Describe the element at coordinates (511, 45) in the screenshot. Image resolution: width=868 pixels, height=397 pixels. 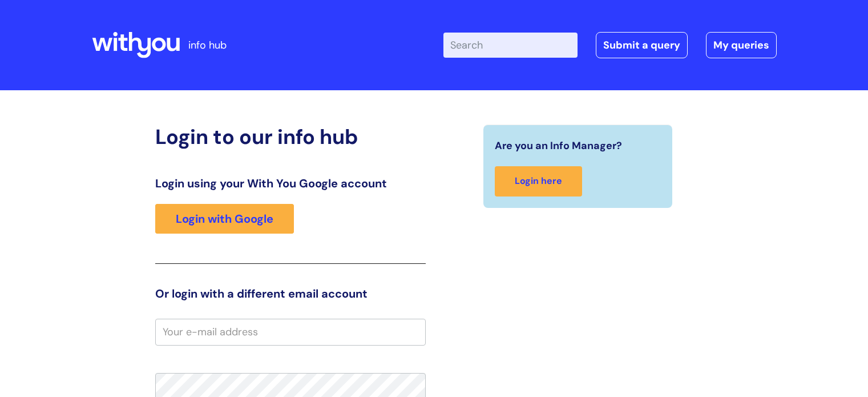
I see `input: Search` at that location.